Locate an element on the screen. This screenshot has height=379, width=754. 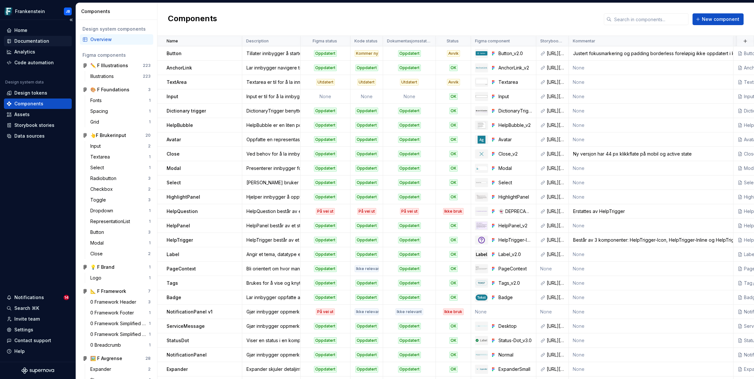
a: 0 Framework Header3 is located at coordinates (120, 302).